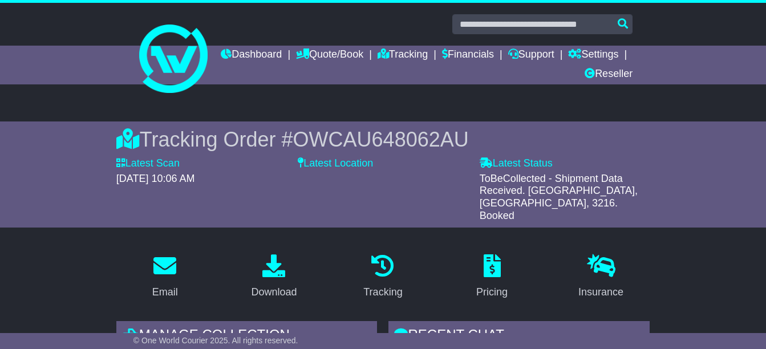  I want to click on a: Reseller, so click(609, 75).